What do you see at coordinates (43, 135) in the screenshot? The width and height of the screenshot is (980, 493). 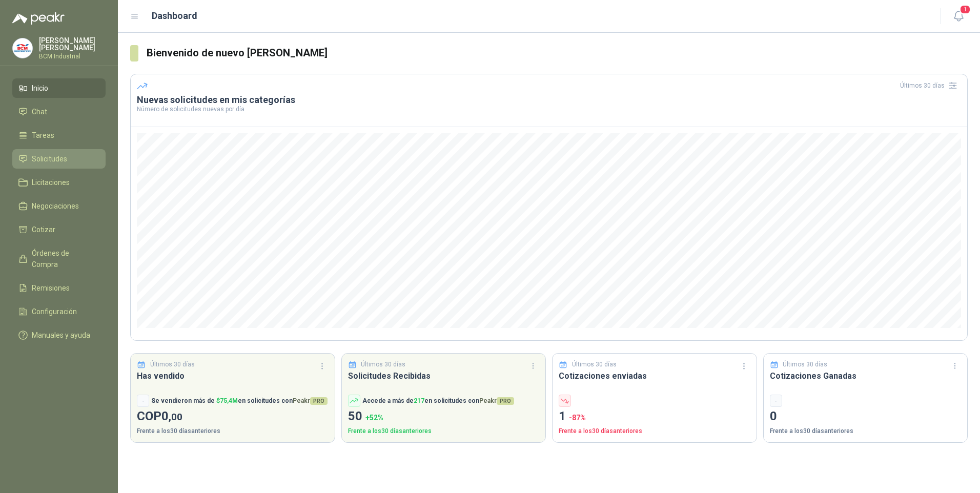 I see `span: Tareas` at bounding box center [43, 135].